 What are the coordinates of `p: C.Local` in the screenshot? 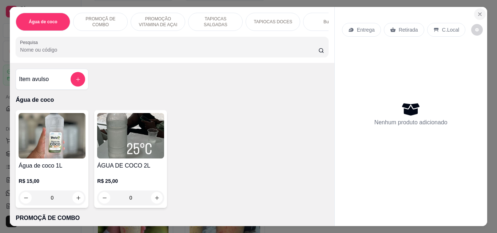 It's located at (451, 30).